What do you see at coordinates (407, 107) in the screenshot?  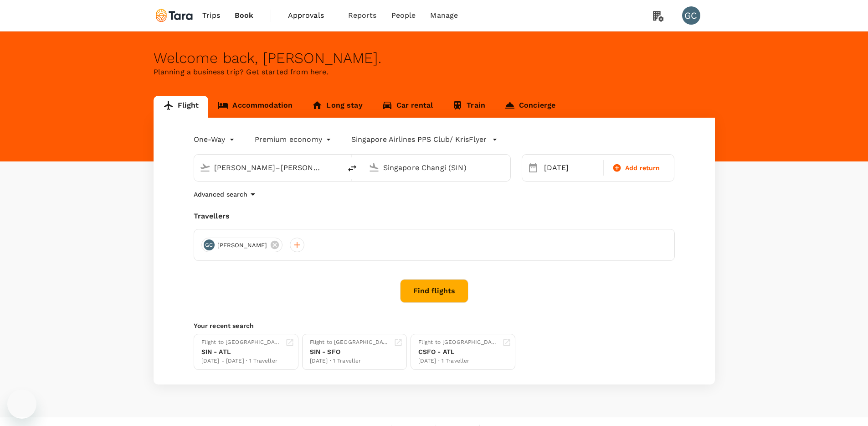 I see `a: Car rental` at bounding box center [407, 107].